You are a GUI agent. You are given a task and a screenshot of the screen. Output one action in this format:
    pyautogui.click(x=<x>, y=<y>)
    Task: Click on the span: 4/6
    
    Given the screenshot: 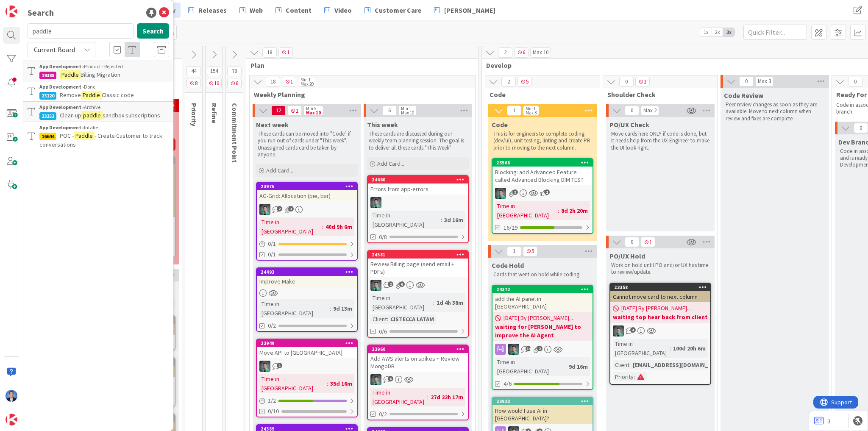 What is the action you would take?
    pyautogui.click(x=507, y=383)
    